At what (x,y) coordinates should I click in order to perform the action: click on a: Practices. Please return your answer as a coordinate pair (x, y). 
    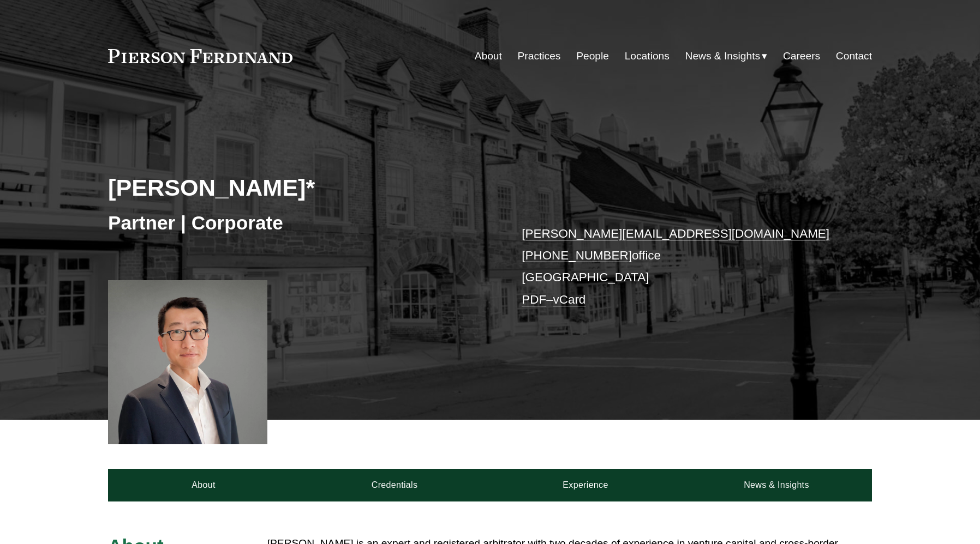
    Looking at the image, I should click on (539, 56).